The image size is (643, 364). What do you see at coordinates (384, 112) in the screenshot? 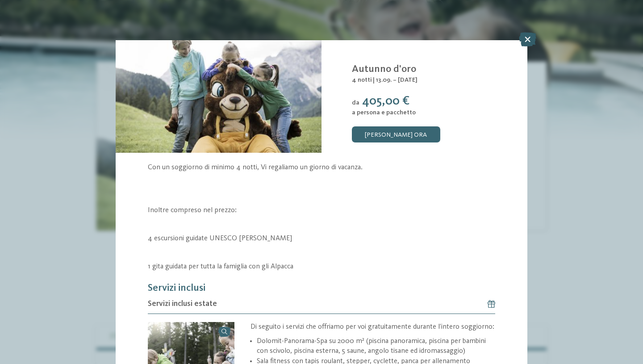
I see `span: a persona e pacchetto` at bounding box center [384, 112].